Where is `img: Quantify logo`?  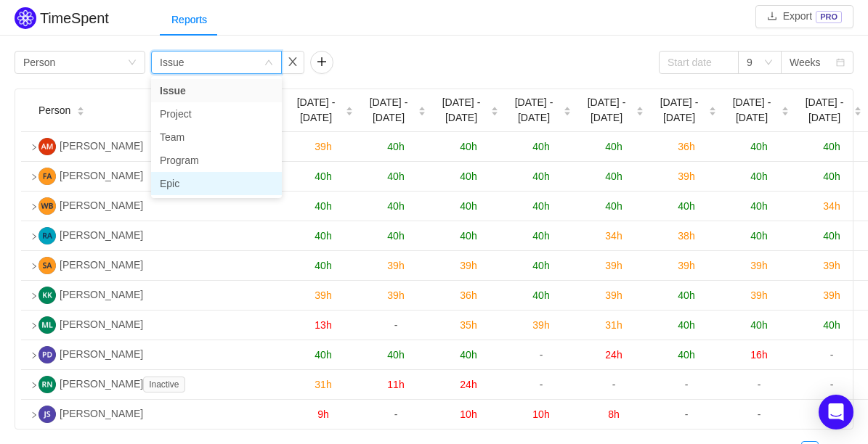 img: Quantify logo is located at coordinates (25, 18).